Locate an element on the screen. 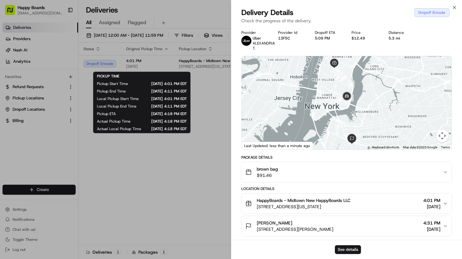 The image size is (462, 259). div: 17 is located at coordinates (343, 78).